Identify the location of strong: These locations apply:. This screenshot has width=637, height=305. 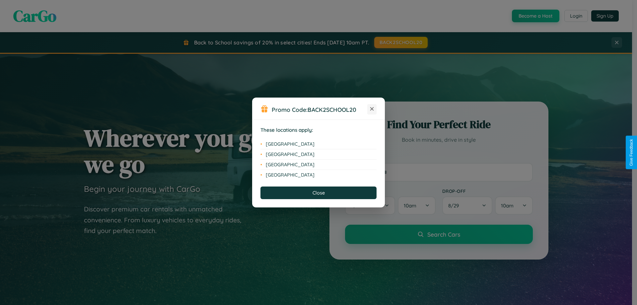
(287, 130).